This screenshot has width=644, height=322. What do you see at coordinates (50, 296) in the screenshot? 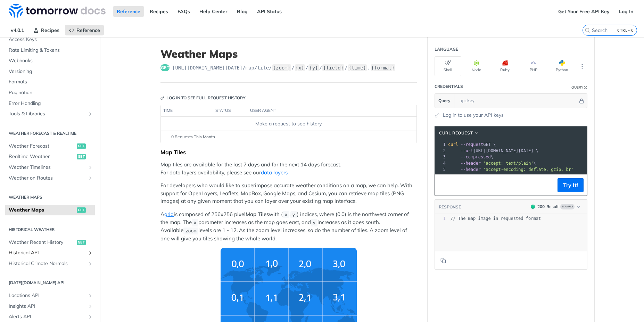
I see `a: Locations APIShow subpages for Locations API` at bounding box center [50, 296].